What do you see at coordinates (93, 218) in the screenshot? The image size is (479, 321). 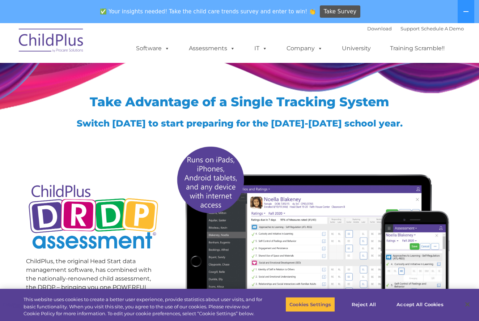 I see `img: Copyright - DRDP Logo` at bounding box center [93, 218].